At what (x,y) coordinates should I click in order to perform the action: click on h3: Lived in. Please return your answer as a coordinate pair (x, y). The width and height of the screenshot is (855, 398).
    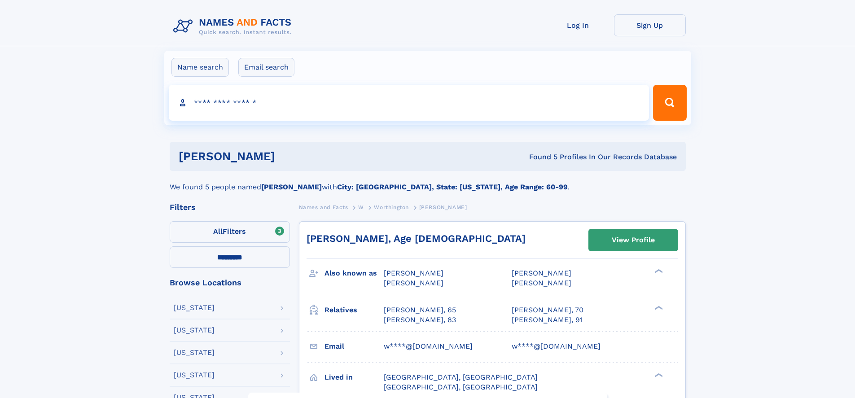
    Looking at the image, I should click on (354, 377).